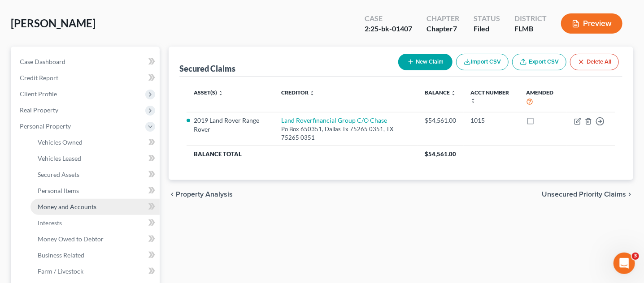 The height and width of the screenshot is (283, 644). I want to click on th: Amended, so click(543, 98).